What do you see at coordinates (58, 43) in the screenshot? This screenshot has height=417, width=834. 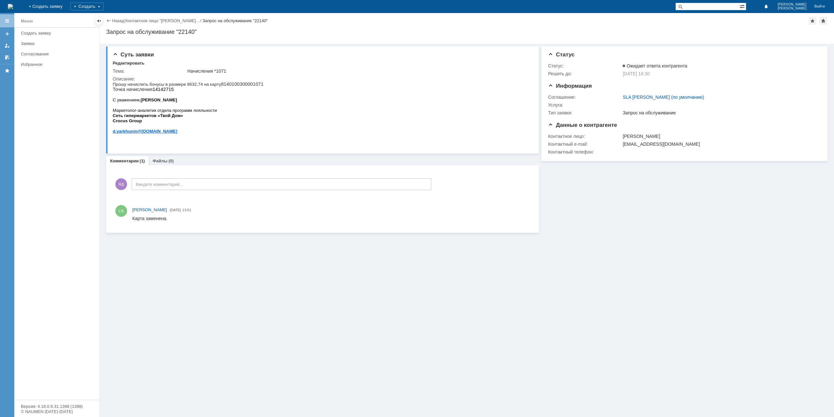 I see `a: Заявки` at bounding box center [58, 43].